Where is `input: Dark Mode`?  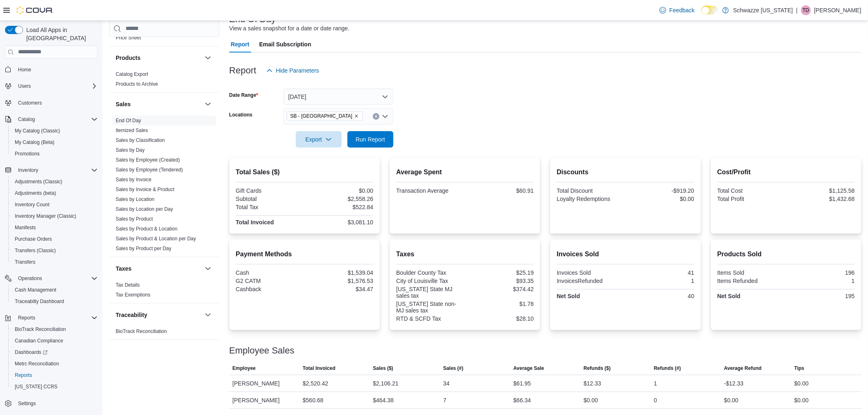
input: Dark Mode is located at coordinates (710, 10).